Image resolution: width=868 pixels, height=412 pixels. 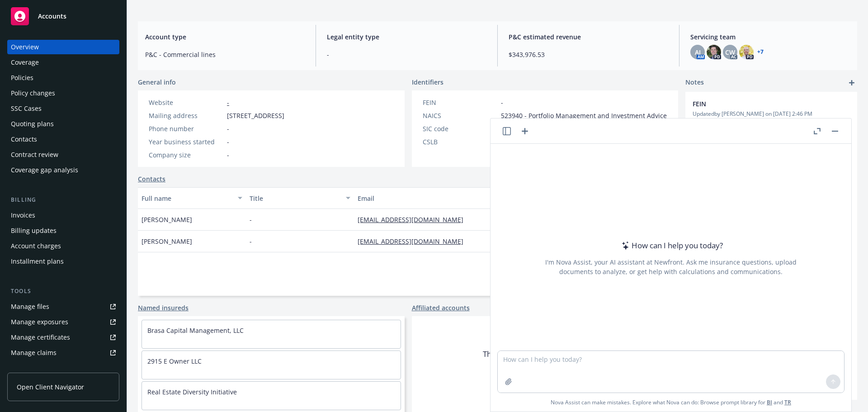 What do you see at coordinates (163, 307) in the screenshot?
I see `a: Named insureds` at bounding box center [163, 307].